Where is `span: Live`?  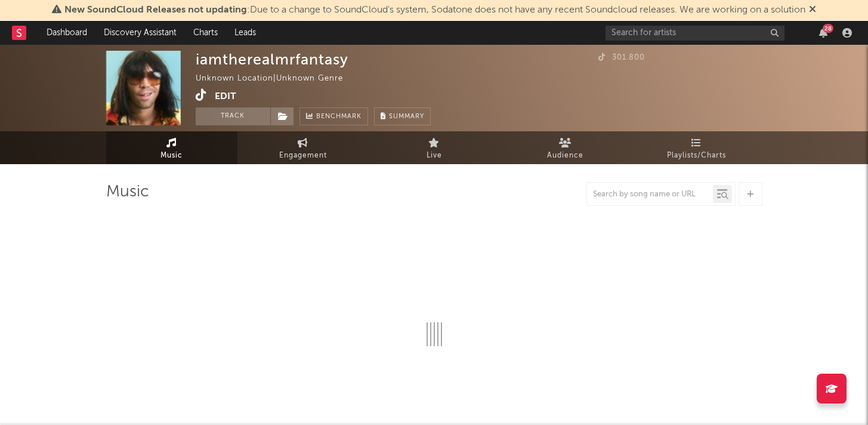
span: Live is located at coordinates (434, 156).